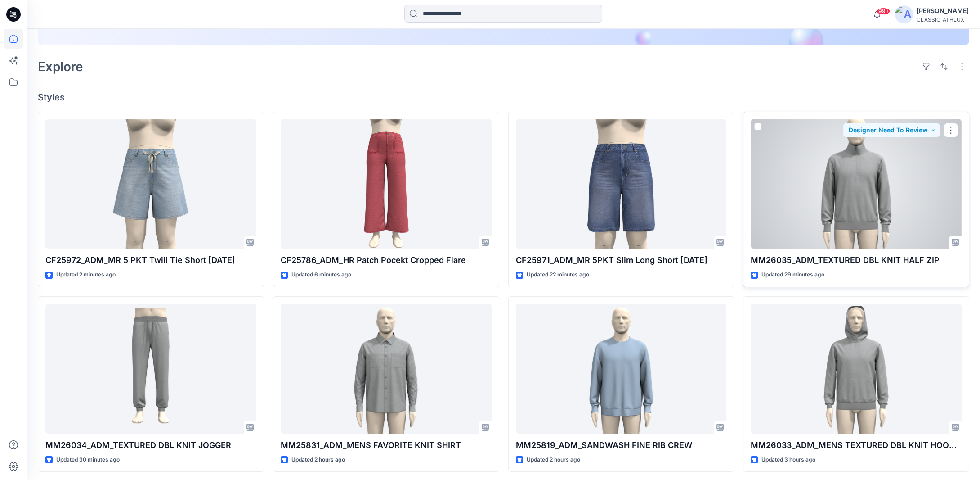 This screenshot has height=480, width=980. Describe the element at coordinates (151, 445) in the screenshot. I see `p: MM26034_ADM_TEXTURED DBL KNIT JOGGER` at that location.